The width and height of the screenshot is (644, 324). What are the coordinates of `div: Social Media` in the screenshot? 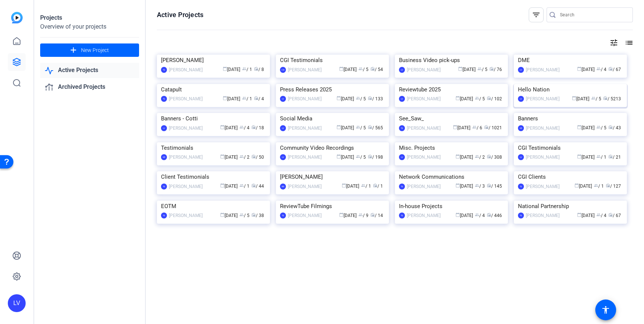 It's located at (333, 119).